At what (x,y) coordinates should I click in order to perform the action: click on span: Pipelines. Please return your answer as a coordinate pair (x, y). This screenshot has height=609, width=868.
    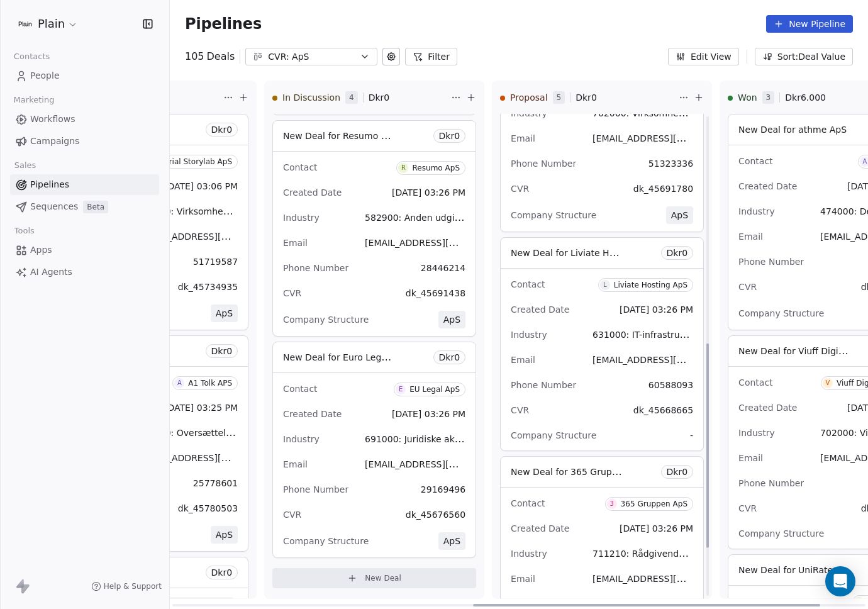
    Looking at the image, I should click on (50, 185).